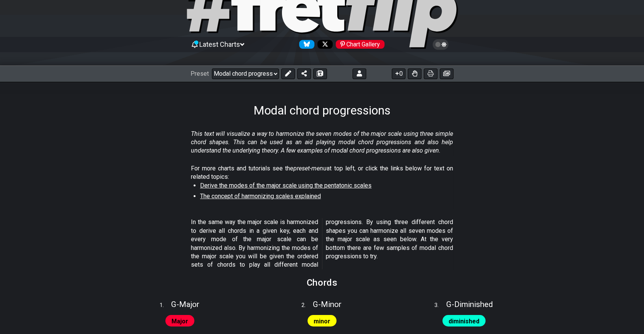 The image size is (644, 334). I want to click on button: Create image, so click(447, 74).